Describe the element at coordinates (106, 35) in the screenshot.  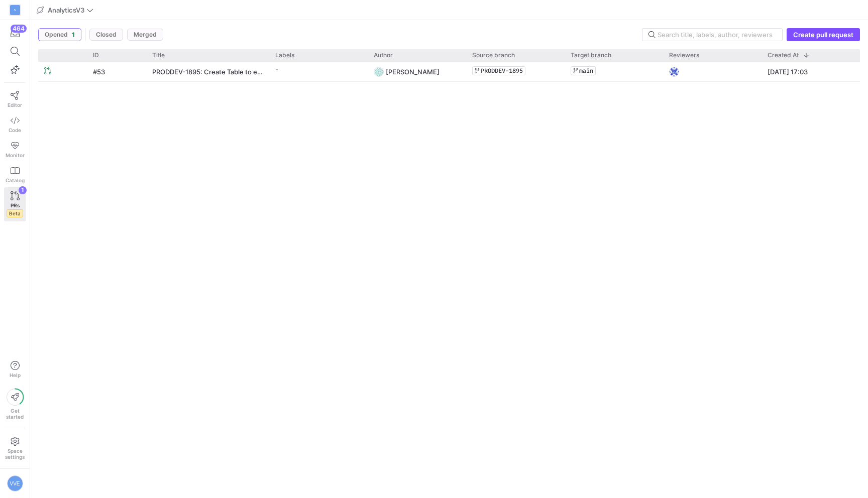
I see `span: Closed` at that location.